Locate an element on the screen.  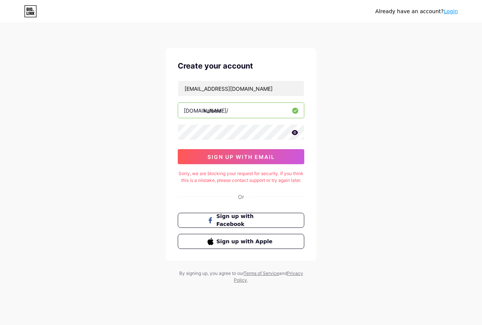
div: By signing up, you agree to our and . is located at coordinates (241, 277).